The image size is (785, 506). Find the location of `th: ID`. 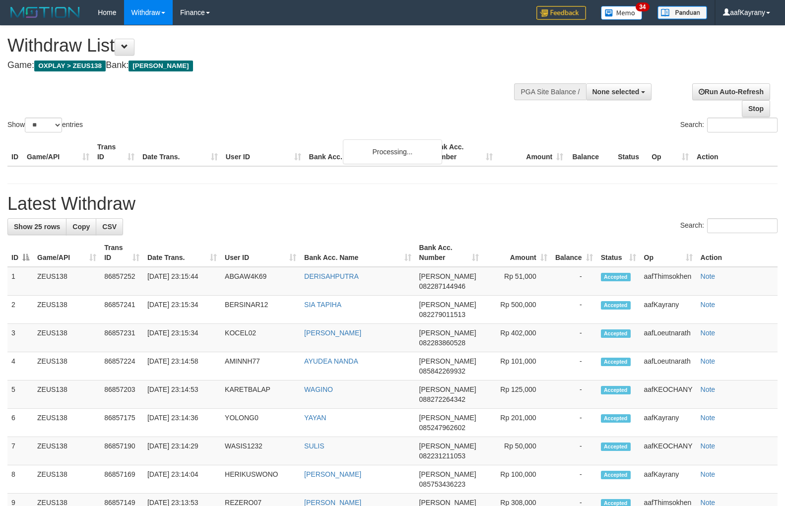

th: ID is located at coordinates (15, 152).